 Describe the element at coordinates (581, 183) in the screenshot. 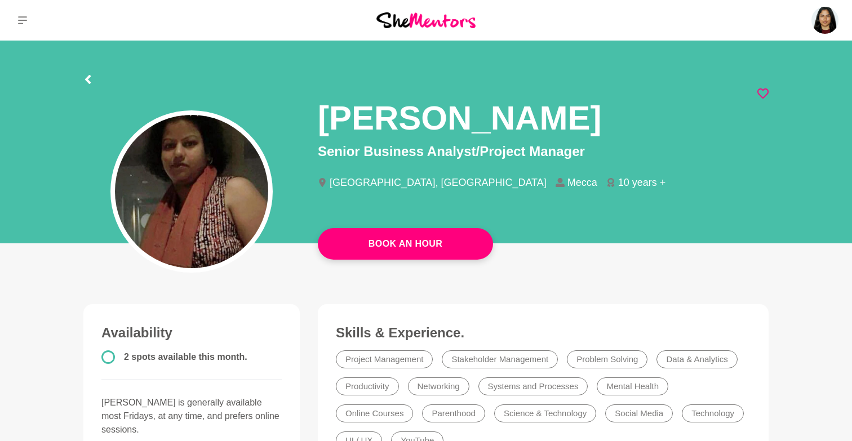

I see `li: Mecca` at that location.